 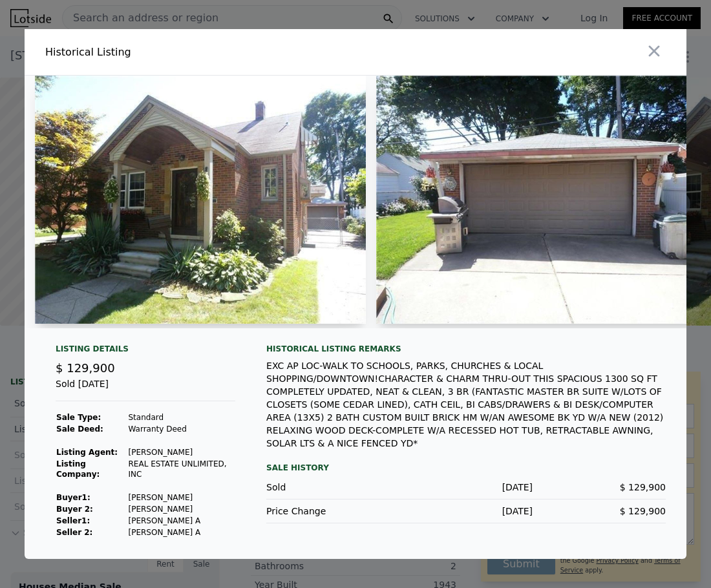 What do you see at coordinates (466, 467) in the screenshot?
I see `div: Sale History` at bounding box center [466, 467].